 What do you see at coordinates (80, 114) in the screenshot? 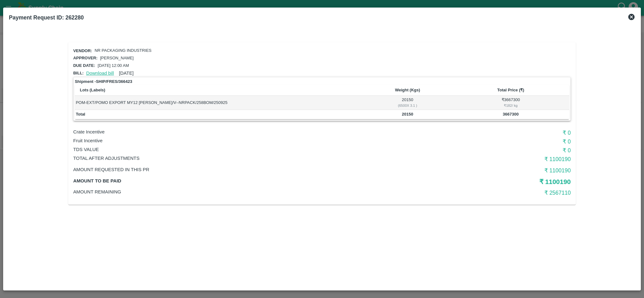
I see `b: Total` at bounding box center [80, 114].